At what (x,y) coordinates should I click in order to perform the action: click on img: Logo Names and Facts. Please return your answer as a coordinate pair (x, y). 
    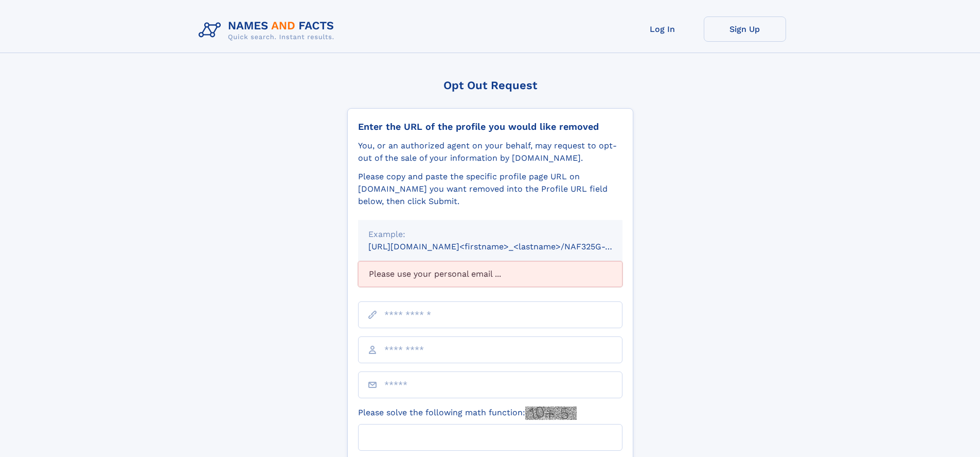
    Looking at the image, I should click on (269, 30).